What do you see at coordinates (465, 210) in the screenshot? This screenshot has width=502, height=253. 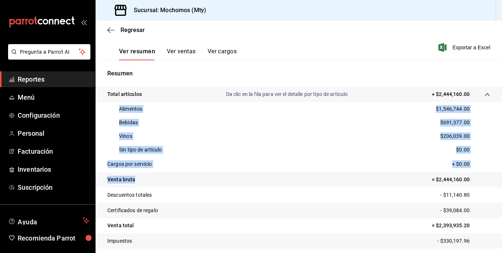 I see `p: - $39,084.00` at bounding box center [465, 210].